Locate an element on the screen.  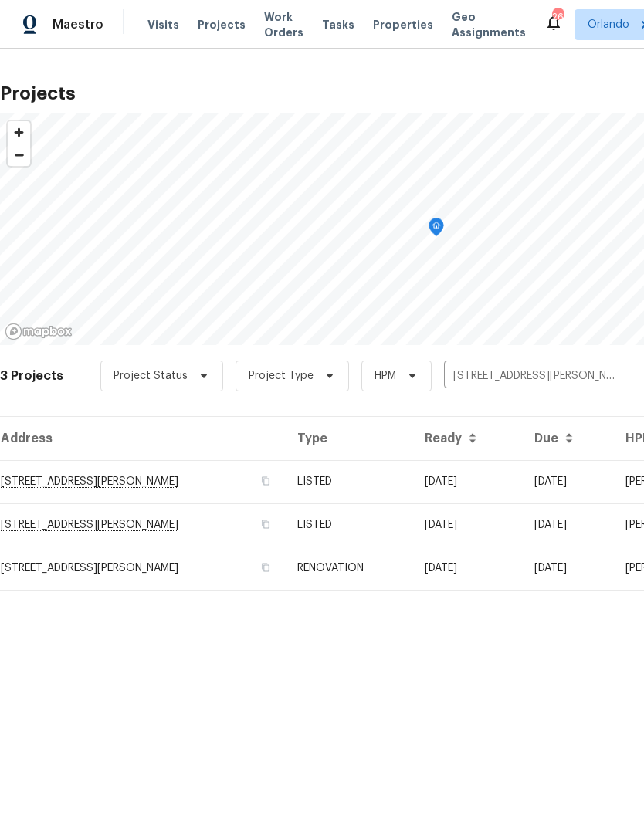
th: Due is located at coordinates (567, 438).